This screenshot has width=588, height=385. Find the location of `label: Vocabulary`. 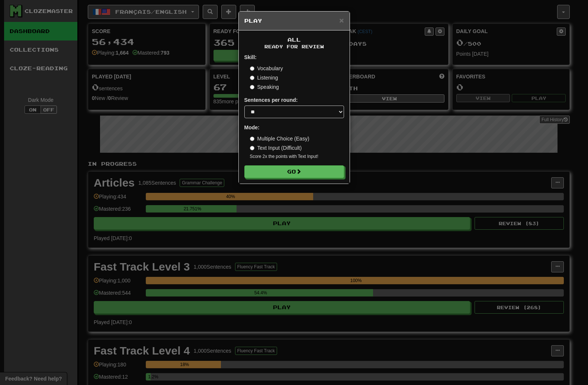

label: Vocabulary is located at coordinates (267, 68).